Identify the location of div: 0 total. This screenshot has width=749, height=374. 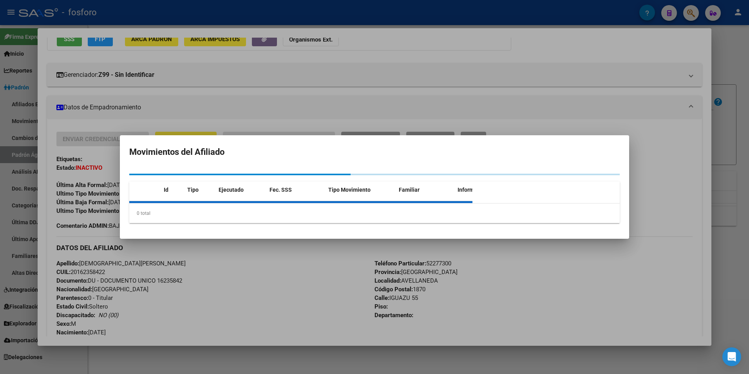
(375, 213).